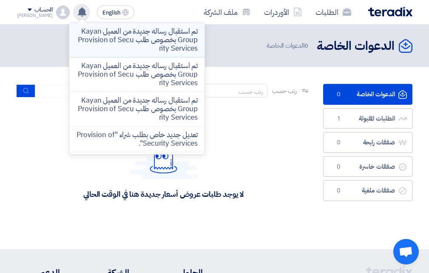 Image resolution: width=429 pixels, height=273 pixels. What do you see at coordinates (368, 166) in the screenshot?
I see `a: صفقات خاسرة0` at bounding box center [368, 166].